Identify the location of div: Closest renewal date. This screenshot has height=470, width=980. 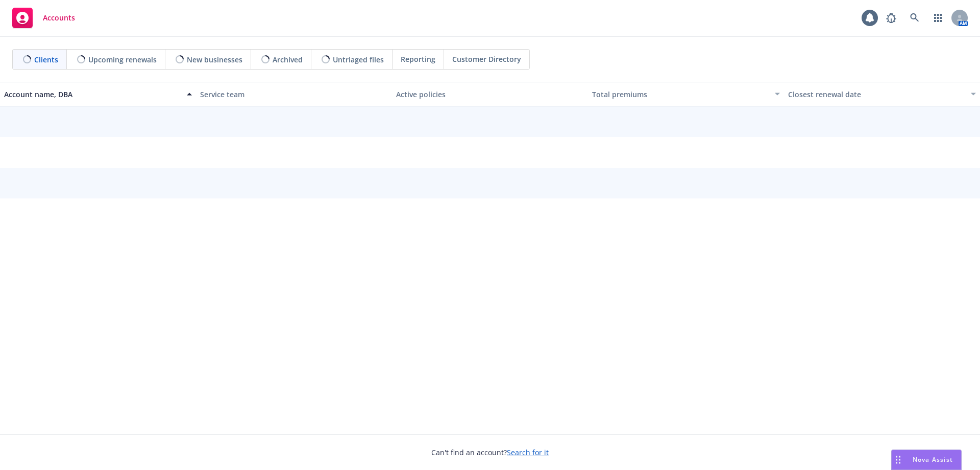
(877, 94).